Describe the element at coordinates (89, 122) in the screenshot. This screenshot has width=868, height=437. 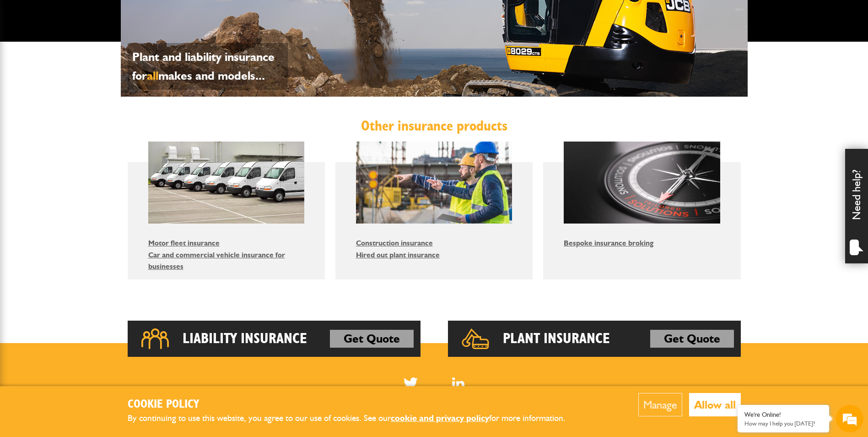
I see `input: Enter your email address` at that location.